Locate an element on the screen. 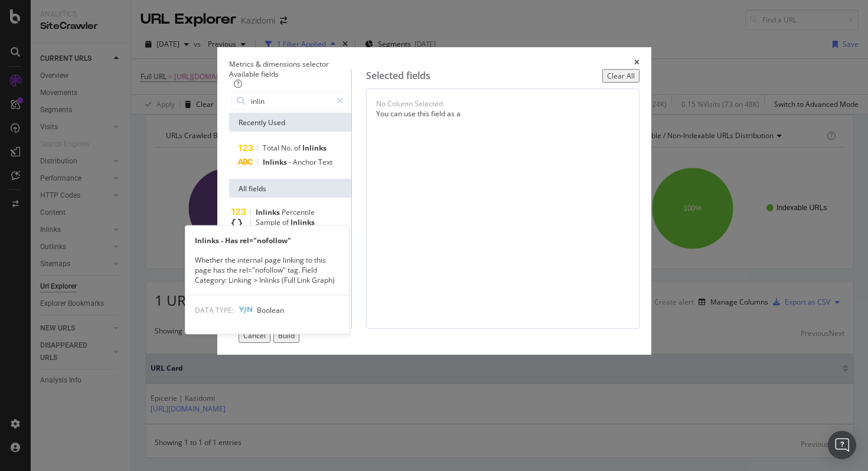 The height and width of the screenshot is (471, 868). div: Build is located at coordinates (286, 335).